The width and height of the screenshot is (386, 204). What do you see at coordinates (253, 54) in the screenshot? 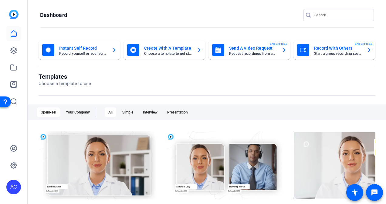
I see `mat-card-subtitle: Request recordings from anyone, anywhere` at bounding box center [253, 54].